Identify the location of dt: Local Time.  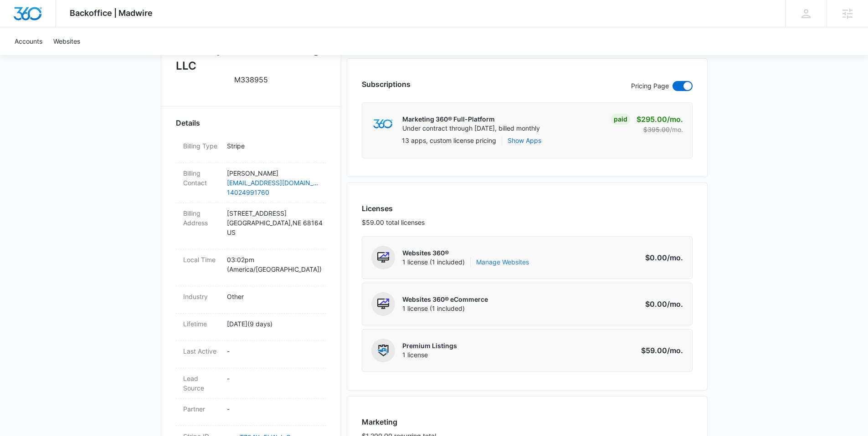
(202, 260).